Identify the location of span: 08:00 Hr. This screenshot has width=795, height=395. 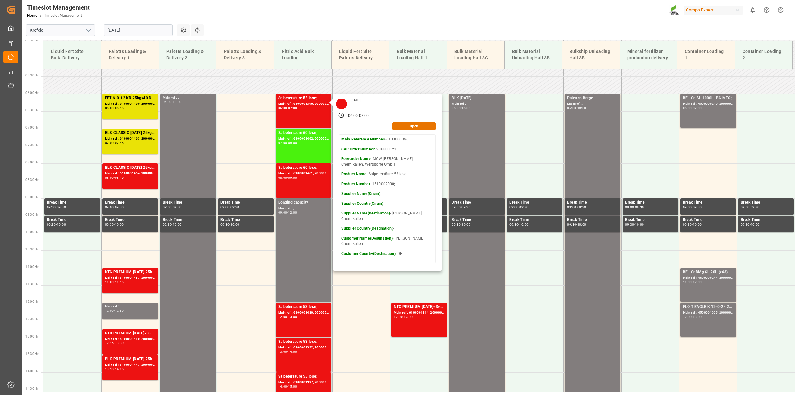
(32, 162).